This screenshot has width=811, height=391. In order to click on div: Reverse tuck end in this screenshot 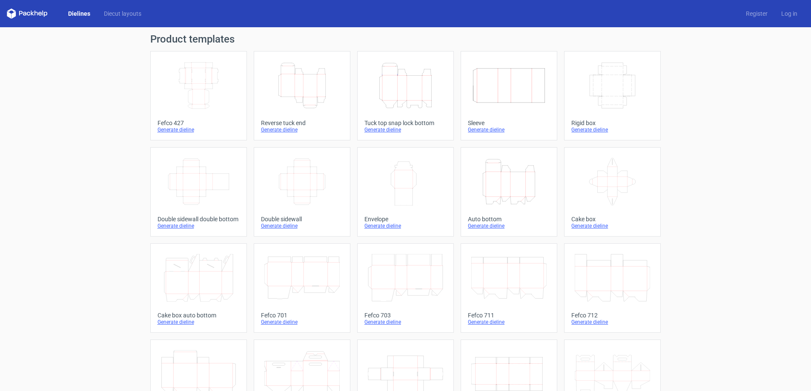, I will do `click(302, 123)`.